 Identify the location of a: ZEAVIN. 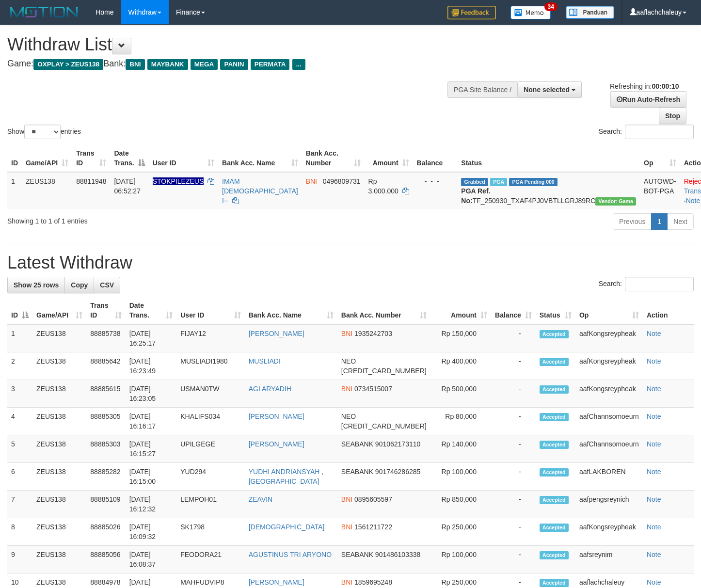
(261, 499).